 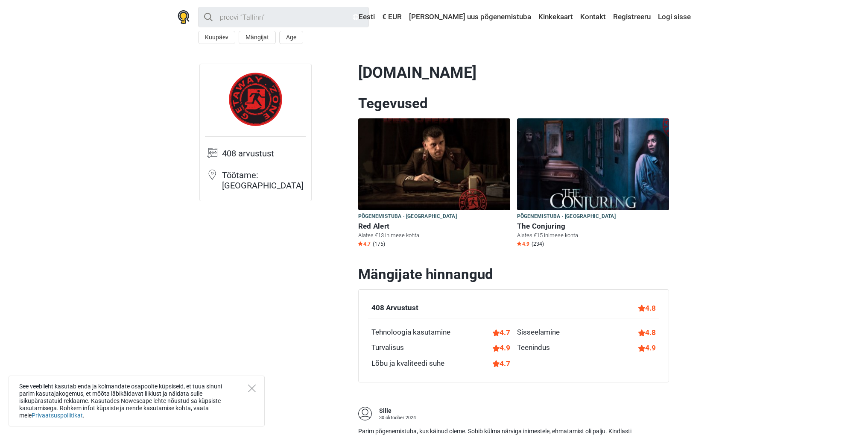 What do you see at coordinates (387, 347) in the screenshot?
I see `div: Turvalisus` at bounding box center [387, 347].